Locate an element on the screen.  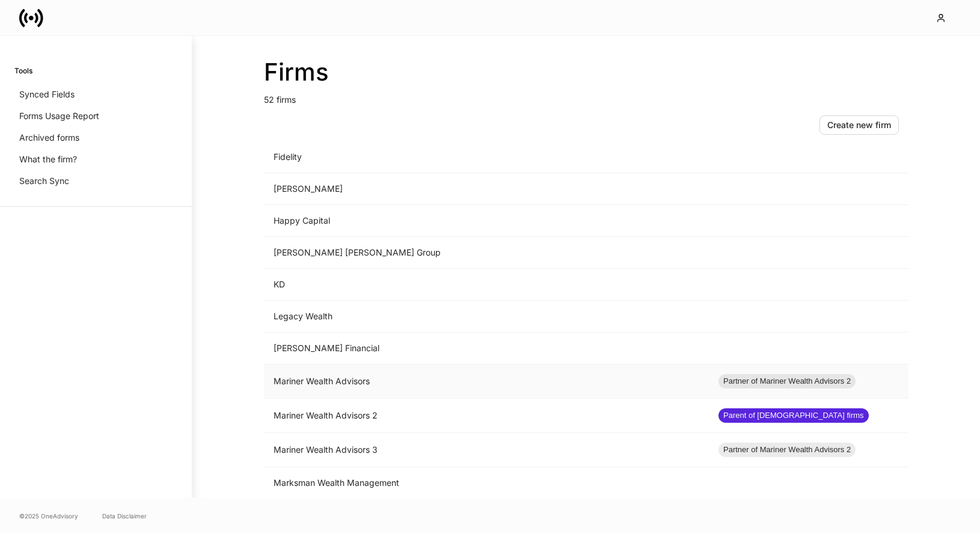
a: Archived forms is located at coordinates (95, 137).